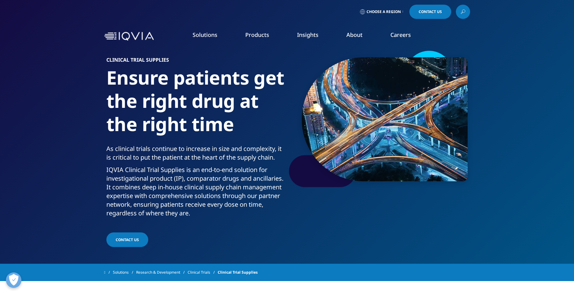  Describe the element at coordinates (195, 105) in the screenshot. I see `h1: Ensure patients get the right drug at the right time` at that location.